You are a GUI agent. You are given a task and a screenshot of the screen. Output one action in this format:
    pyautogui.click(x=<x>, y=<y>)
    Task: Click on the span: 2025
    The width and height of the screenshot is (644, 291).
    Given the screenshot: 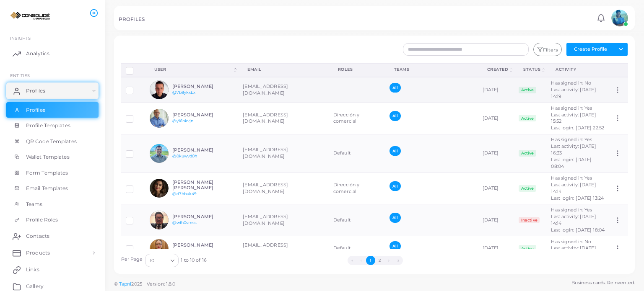 What is the action you would take?
    pyautogui.click(x=136, y=284)
    